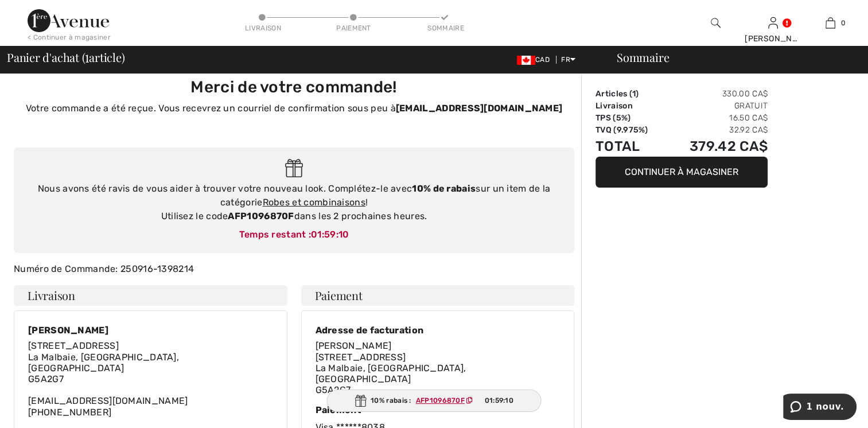  What do you see at coordinates (716, 106) in the screenshot?
I see `td: Gratuit` at bounding box center [716, 106].